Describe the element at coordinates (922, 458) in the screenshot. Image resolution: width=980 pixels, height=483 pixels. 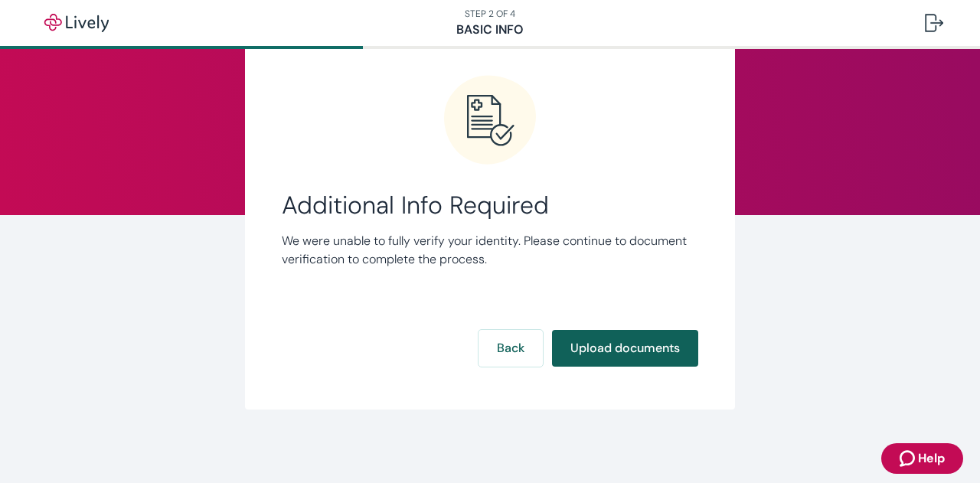
I see `button: Zendesk support iconHelp` at that location.